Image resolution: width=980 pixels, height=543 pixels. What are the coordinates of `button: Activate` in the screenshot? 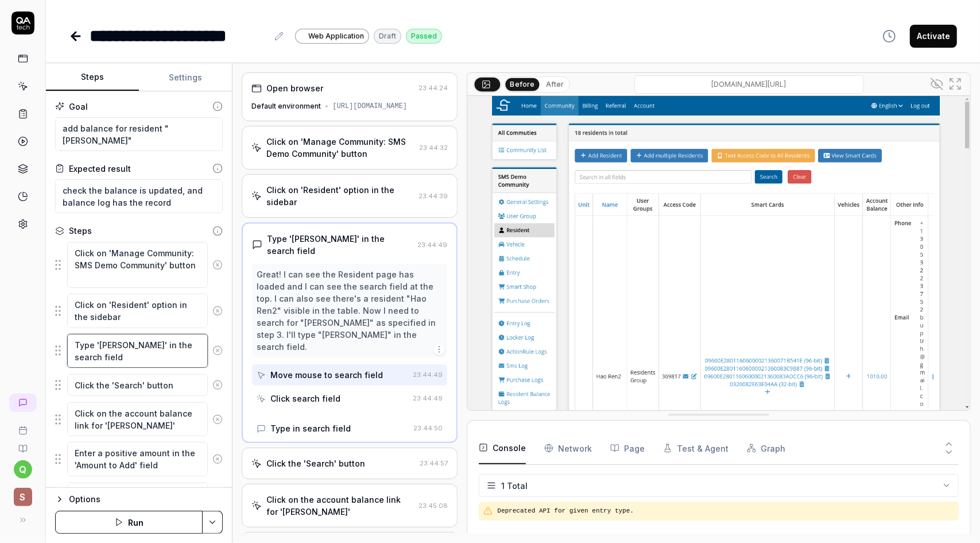 It's located at (934, 36).